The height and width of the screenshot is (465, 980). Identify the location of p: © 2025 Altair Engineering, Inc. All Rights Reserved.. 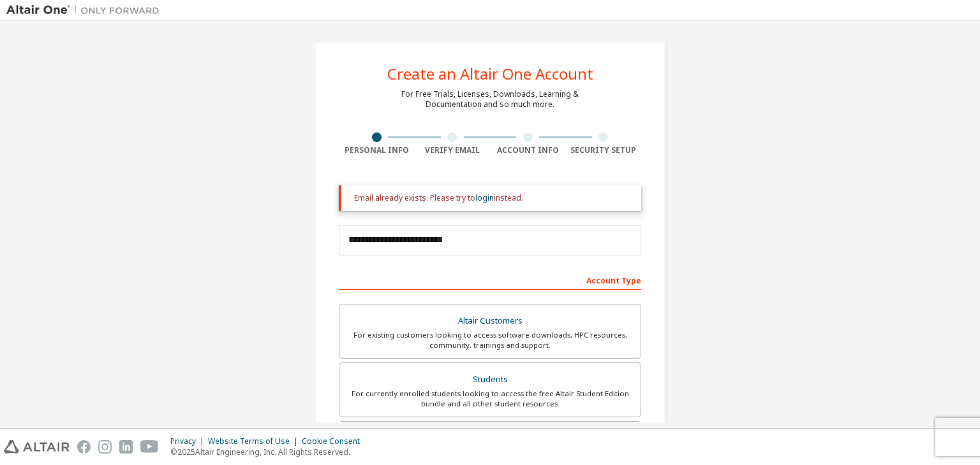
(268, 452).